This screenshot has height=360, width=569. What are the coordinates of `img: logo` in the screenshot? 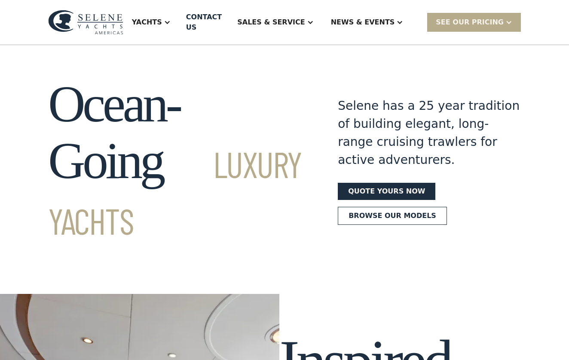 It's located at (85, 22).